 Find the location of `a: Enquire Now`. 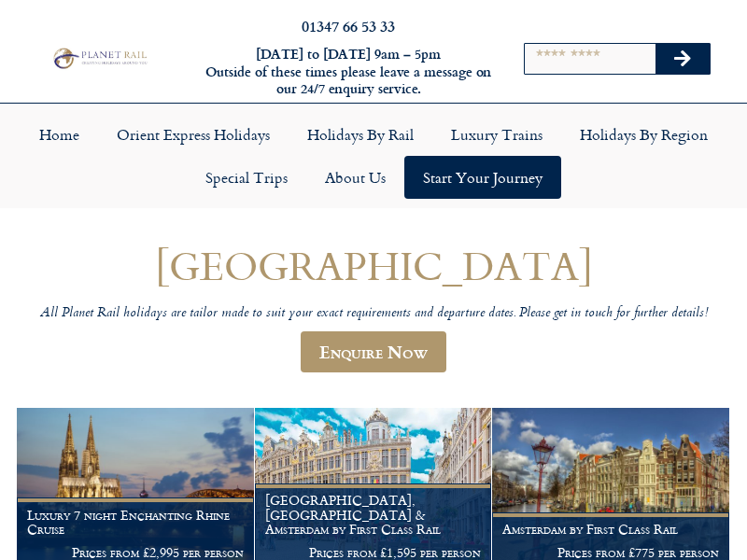

a: Enquire Now is located at coordinates (374, 352).